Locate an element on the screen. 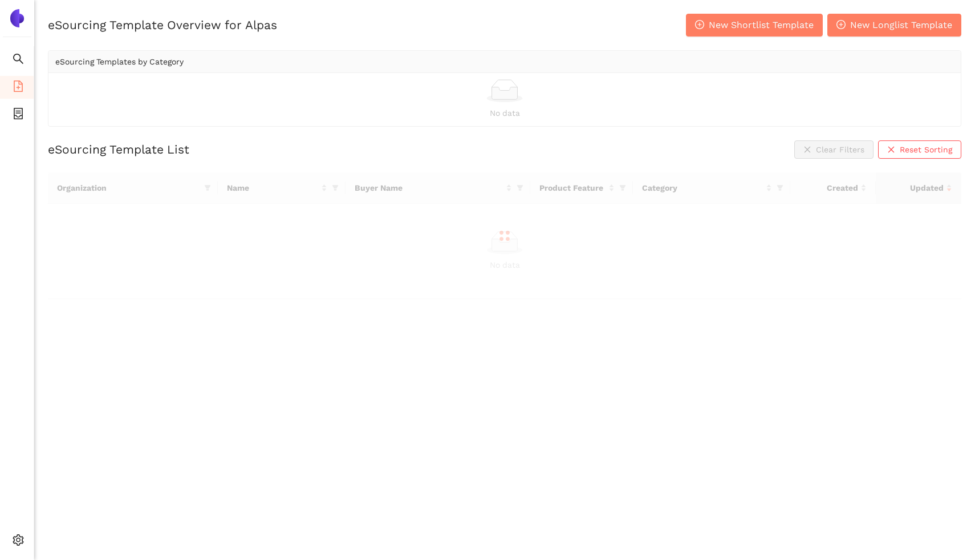  img: Logo is located at coordinates (17, 18).